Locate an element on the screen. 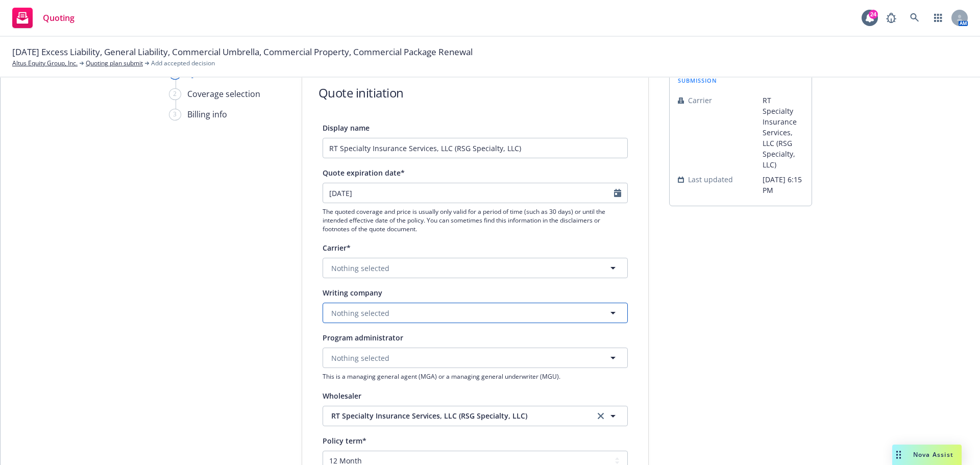 Image resolution: width=980 pixels, height=465 pixels. span: Nova Assist is located at coordinates (933, 454).